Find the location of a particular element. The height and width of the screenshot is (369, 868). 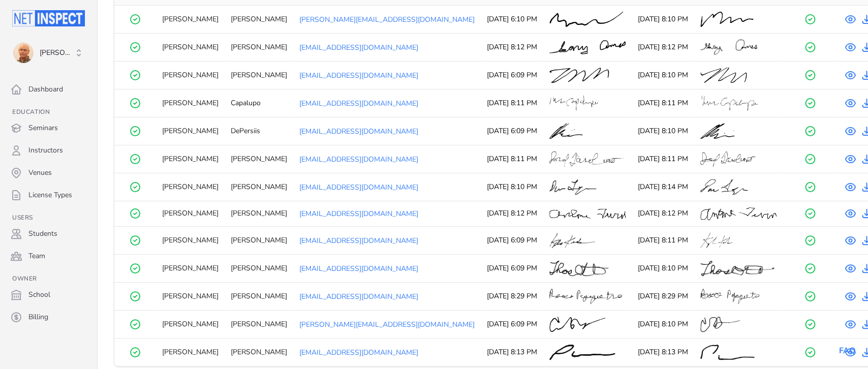

a: Team is located at coordinates (49, 256).